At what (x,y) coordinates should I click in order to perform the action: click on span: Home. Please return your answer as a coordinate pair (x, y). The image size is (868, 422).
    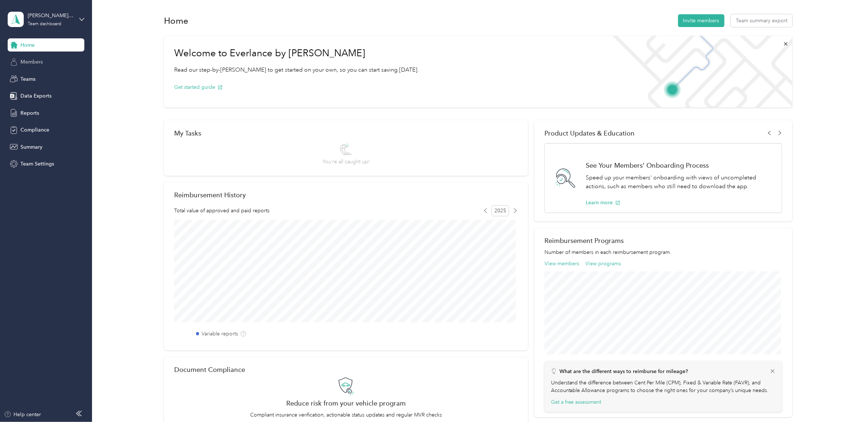
    Looking at the image, I should click on (27, 45).